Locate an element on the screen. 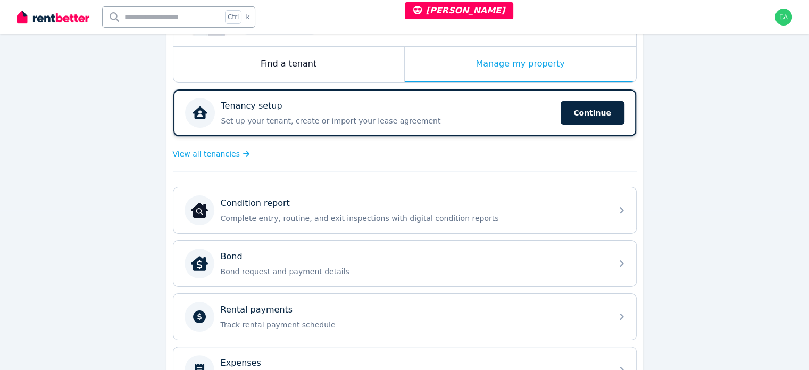  span: k is located at coordinates (247, 17).